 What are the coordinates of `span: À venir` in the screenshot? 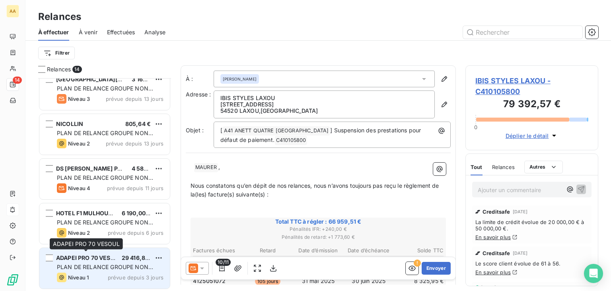 It's located at (88, 32).